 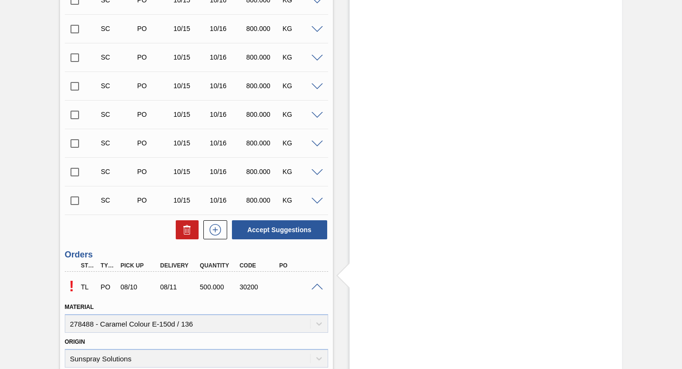 I want to click on div: Type, so click(x=108, y=265).